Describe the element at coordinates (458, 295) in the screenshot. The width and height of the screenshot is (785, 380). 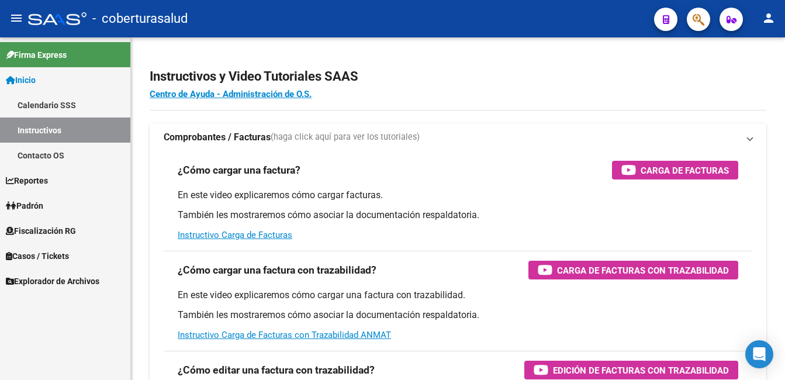
I see `p: En este video explicaremos cómo cargar una factura con trazabilidad.` at that location.